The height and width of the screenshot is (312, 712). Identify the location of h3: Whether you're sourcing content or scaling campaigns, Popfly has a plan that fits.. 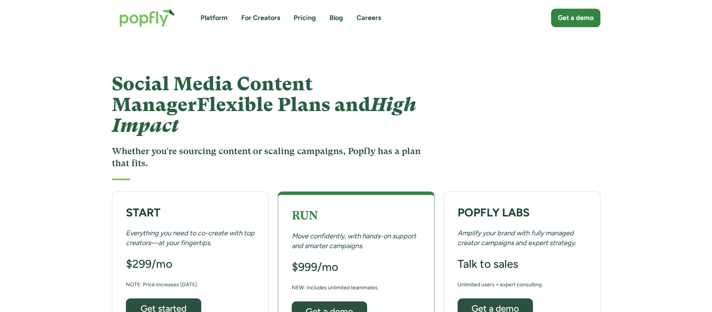
(268, 157).